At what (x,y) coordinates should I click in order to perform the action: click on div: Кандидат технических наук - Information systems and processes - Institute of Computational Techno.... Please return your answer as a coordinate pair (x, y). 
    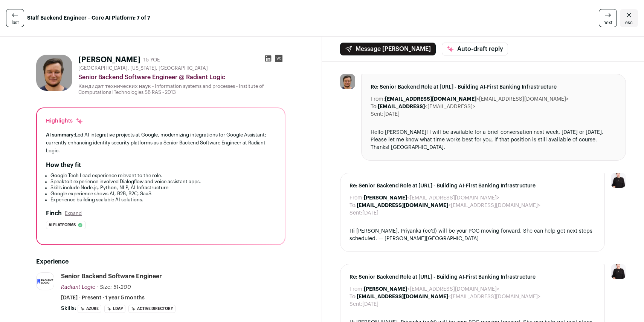
    Looking at the image, I should click on (182, 89).